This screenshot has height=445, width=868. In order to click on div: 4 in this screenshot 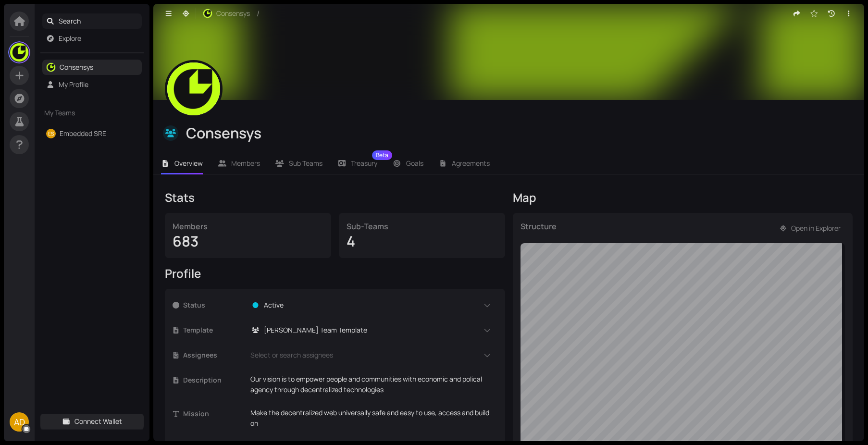, I will do `click(422, 241)`.